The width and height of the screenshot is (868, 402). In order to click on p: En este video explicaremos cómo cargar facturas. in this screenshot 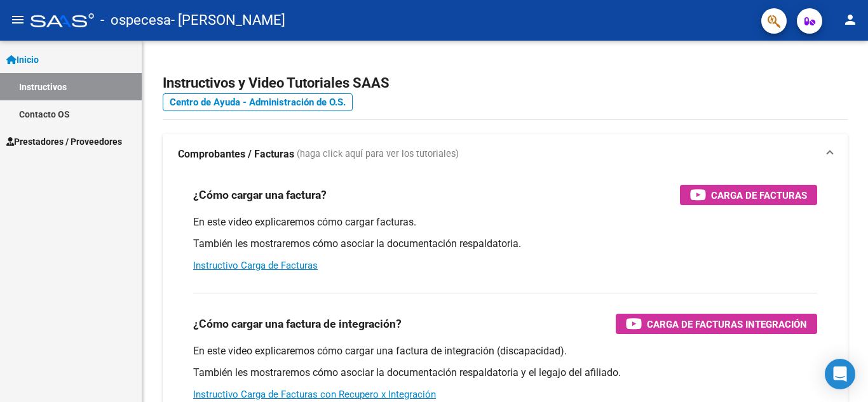, I will do `click(505, 222)`.